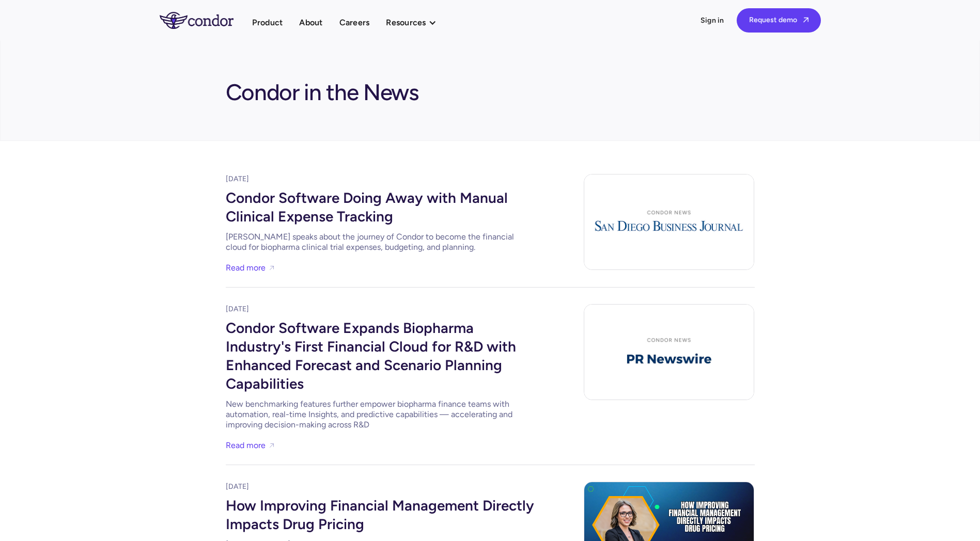 This screenshot has width=980, height=541. I want to click on div: Condor Software Expands Biopharma Industry's First Financial Cloud for R&D with Enhanced Forecast..., so click(381, 355).